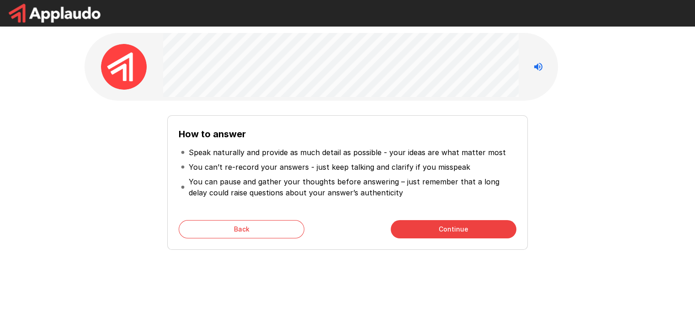 This screenshot has width=695, height=318. What do you see at coordinates (453, 229) in the screenshot?
I see `button: Continue` at bounding box center [453, 229].